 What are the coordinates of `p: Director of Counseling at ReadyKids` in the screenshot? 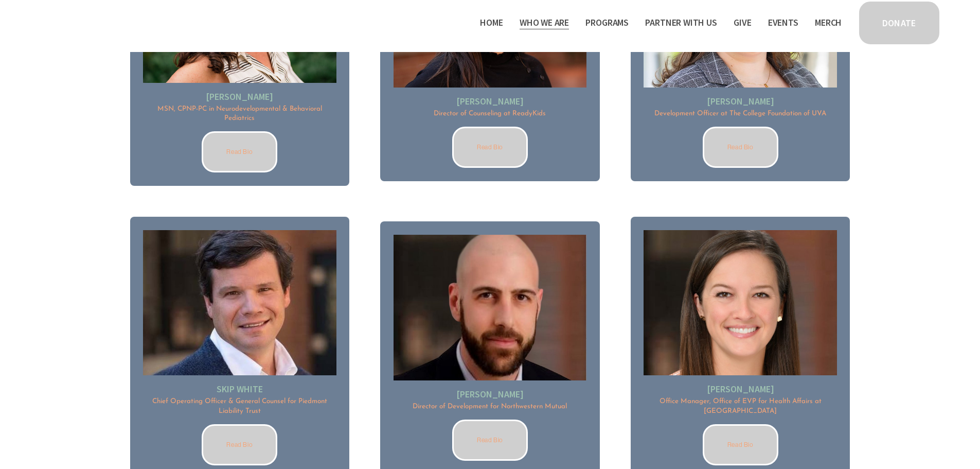 It's located at (490, 114).